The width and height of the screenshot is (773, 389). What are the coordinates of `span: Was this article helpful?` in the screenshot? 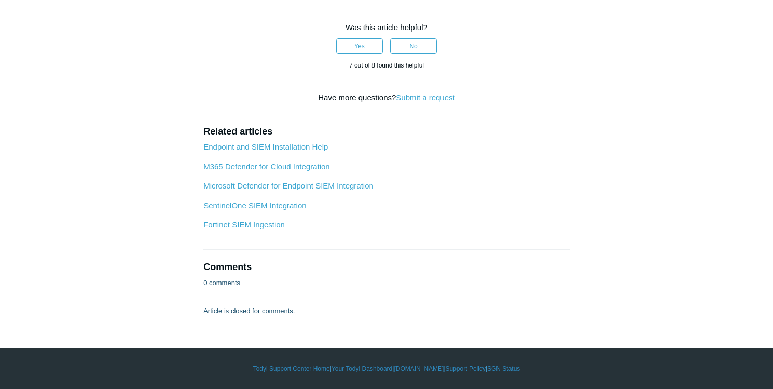 It's located at (387, 27).